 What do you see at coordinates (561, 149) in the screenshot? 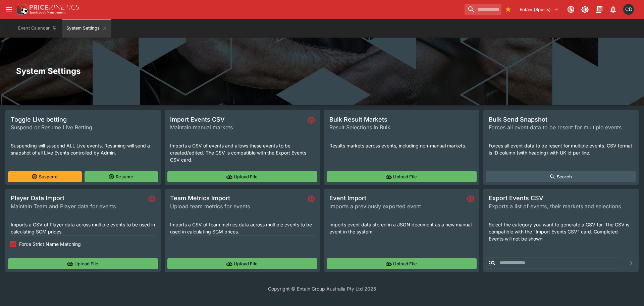
I see `p: Forces all event data to be resent for multiple events. CSV format is ID column (with heading) wi...` at bounding box center [561, 149].